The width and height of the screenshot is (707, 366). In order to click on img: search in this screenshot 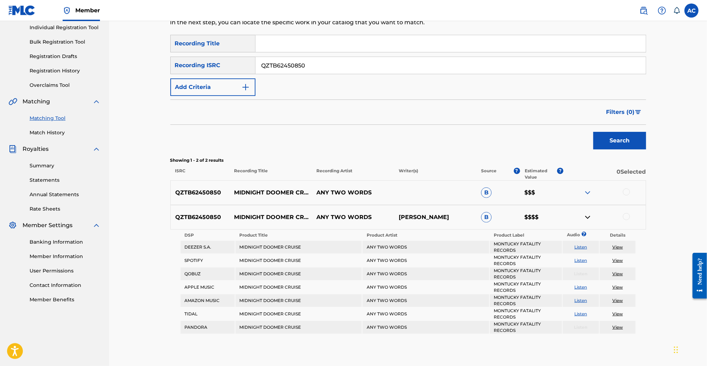, I will do `click(644, 11)`.